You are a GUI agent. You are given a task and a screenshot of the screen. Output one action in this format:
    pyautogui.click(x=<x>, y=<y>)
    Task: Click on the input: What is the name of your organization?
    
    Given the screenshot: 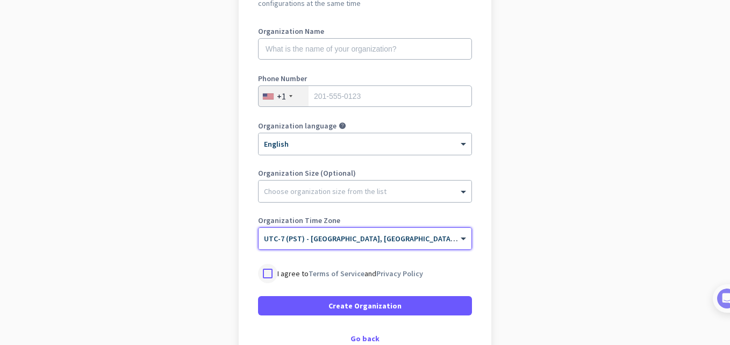 What is the action you would take?
    pyautogui.click(x=365, y=49)
    